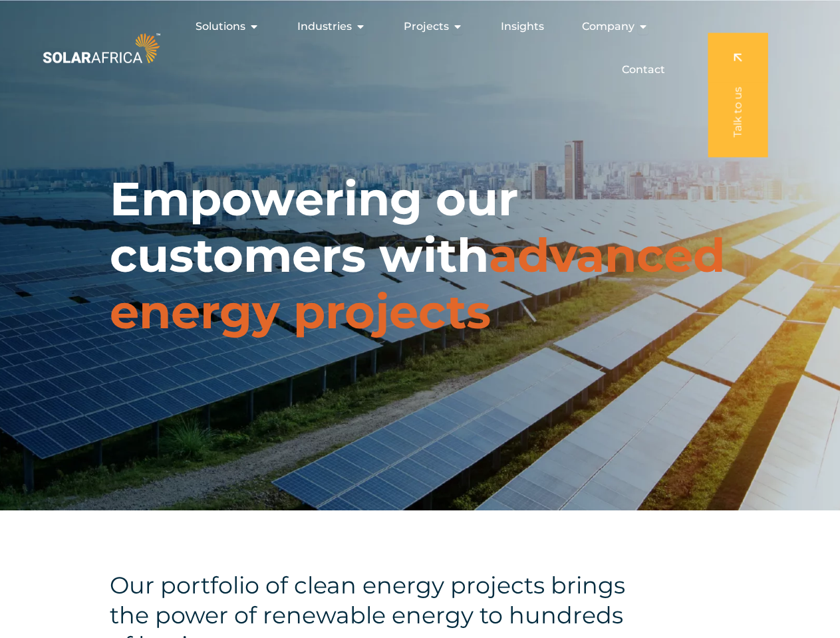  Describe the element at coordinates (643, 70) in the screenshot. I see `span: Contact` at that location.